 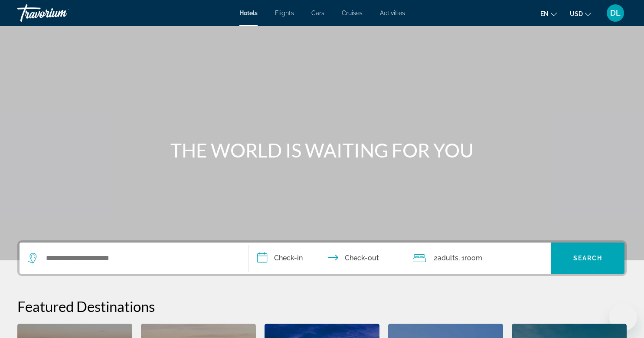 I want to click on span: 2, so click(x=446, y=258).